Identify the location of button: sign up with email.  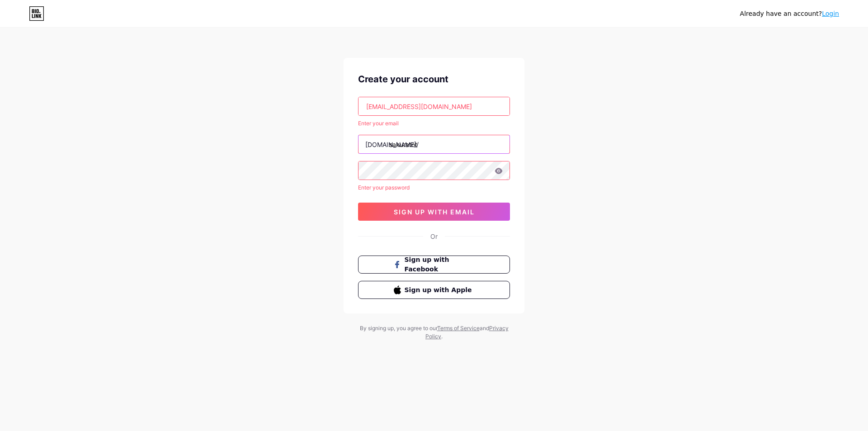
(434, 211).